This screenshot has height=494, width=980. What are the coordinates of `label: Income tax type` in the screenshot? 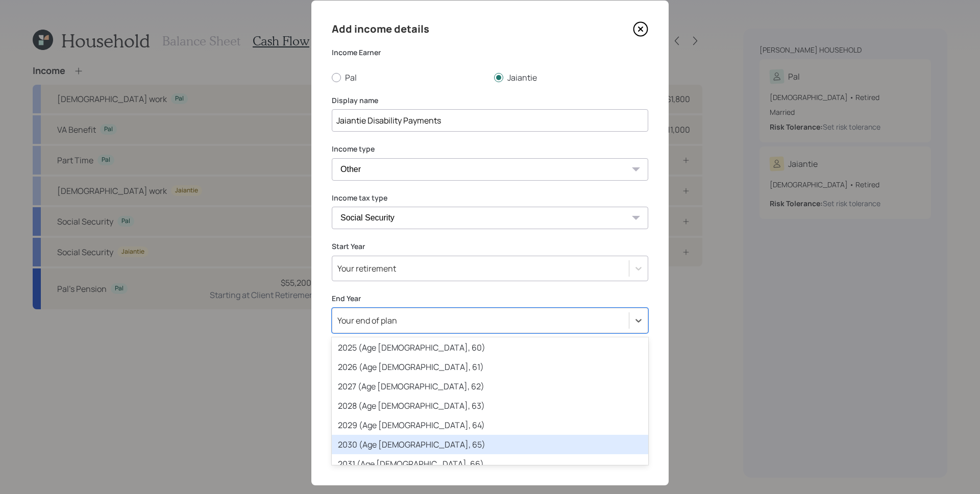 It's located at (490, 198).